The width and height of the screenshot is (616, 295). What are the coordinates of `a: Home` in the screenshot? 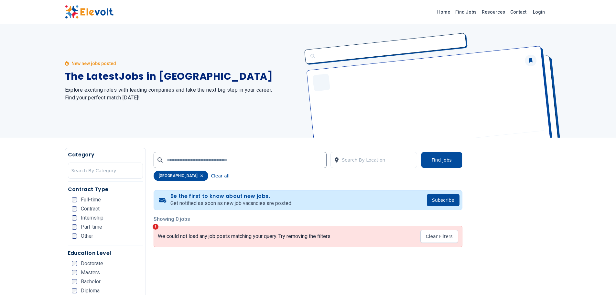 It's located at (444, 12).